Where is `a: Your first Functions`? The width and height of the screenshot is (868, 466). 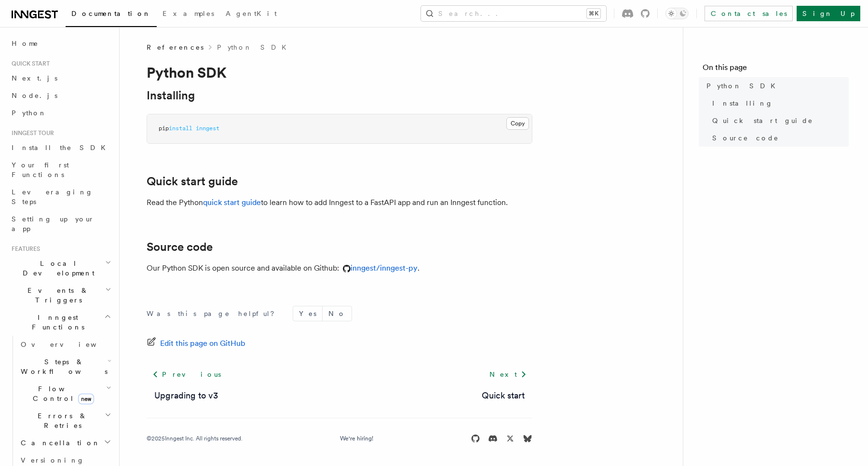 a: Your first Functions is located at coordinates (60, 170).